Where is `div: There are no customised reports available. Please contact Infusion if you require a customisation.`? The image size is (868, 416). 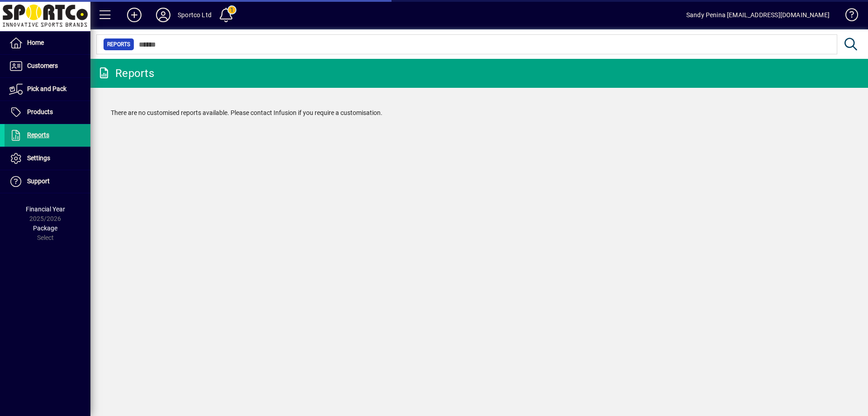 div: There are no customised reports available. Please contact Infusion if you require a customisation. is located at coordinates (479, 113).